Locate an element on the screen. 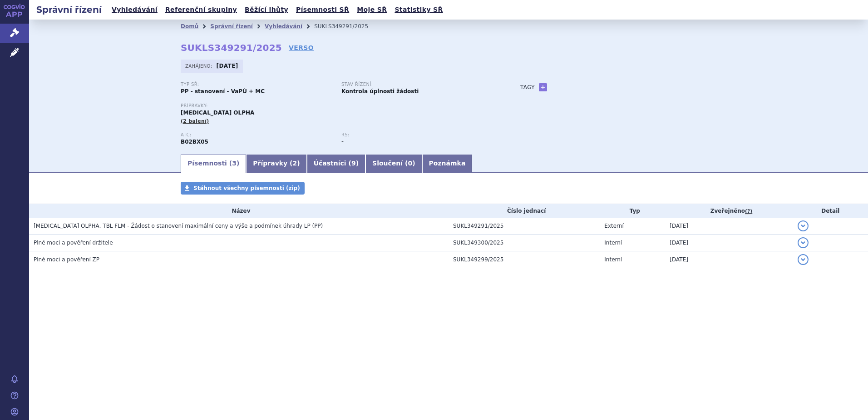  a: Stáhnout všechny písemnosti (zip) is located at coordinates (243, 188).